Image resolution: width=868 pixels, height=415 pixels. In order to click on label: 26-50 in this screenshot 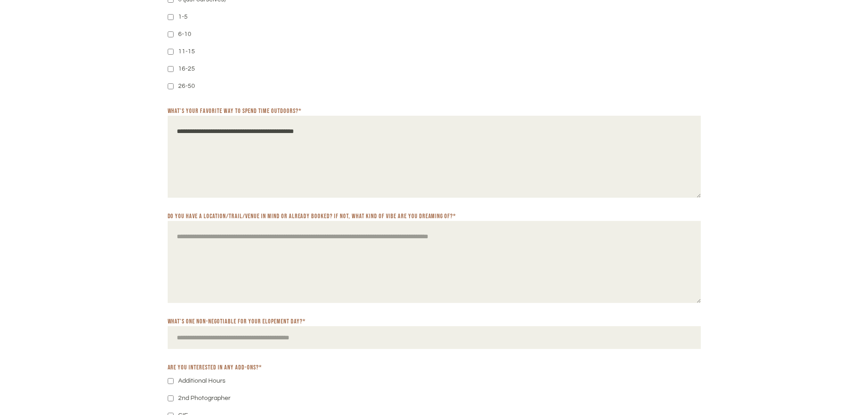, I will do `click(186, 86)`.